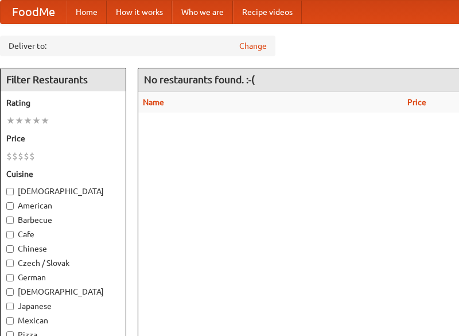 The image size is (459, 336). What do you see at coordinates (63, 306) in the screenshot?
I see `label: Japanese` at bounding box center [63, 306].